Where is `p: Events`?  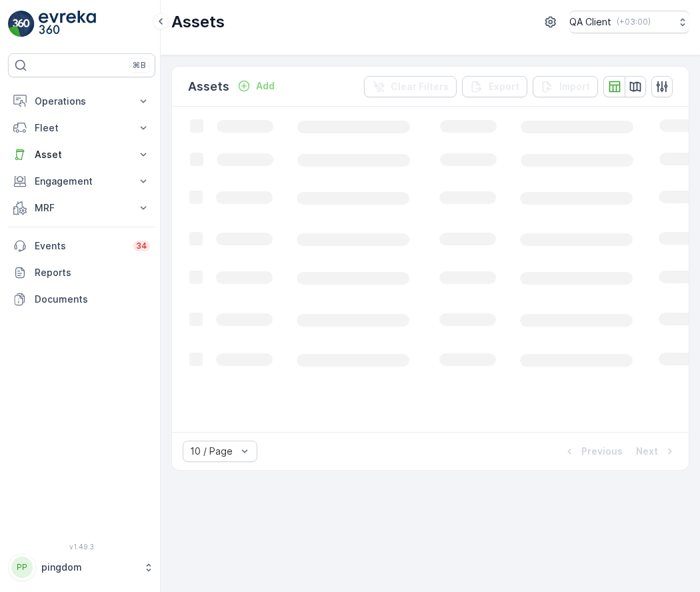
p: Events is located at coordinates (80, 246).